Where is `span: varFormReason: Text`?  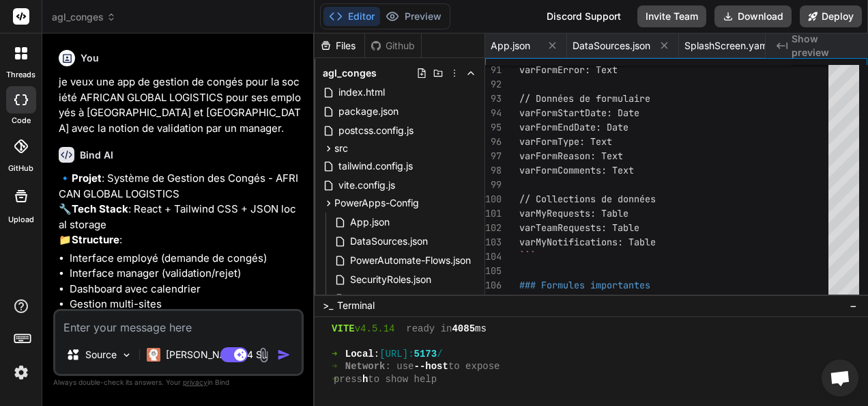
span: varFormReason: Text is located at coordinates (572, 155).